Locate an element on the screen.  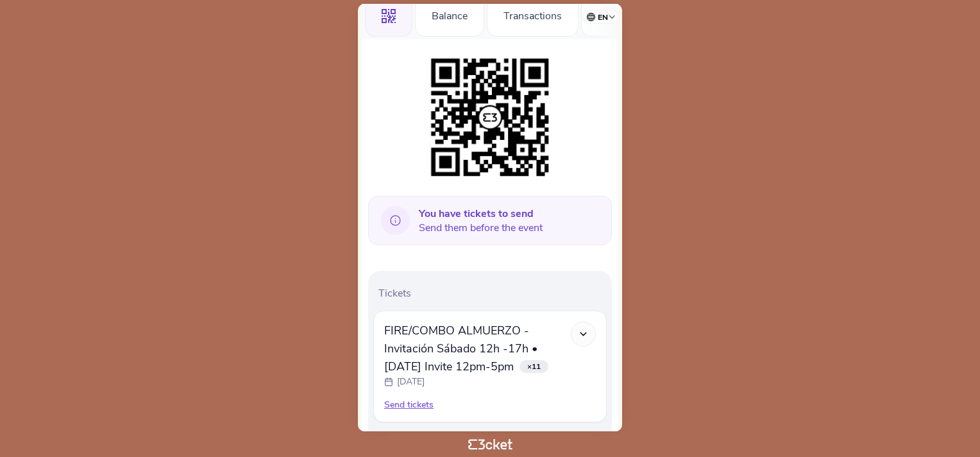
span: ×11 is located at coordinates (533, 366).